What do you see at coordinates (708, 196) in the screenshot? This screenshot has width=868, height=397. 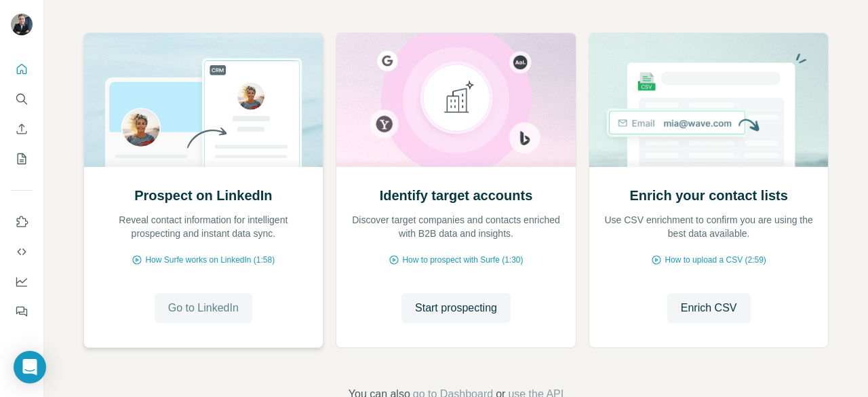 I see `h2: Enrich your contact lists` at bounding box center [708, 196].